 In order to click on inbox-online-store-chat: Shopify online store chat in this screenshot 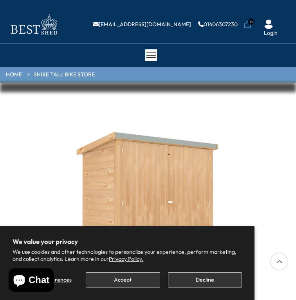, I will do `click(31, 280)`.